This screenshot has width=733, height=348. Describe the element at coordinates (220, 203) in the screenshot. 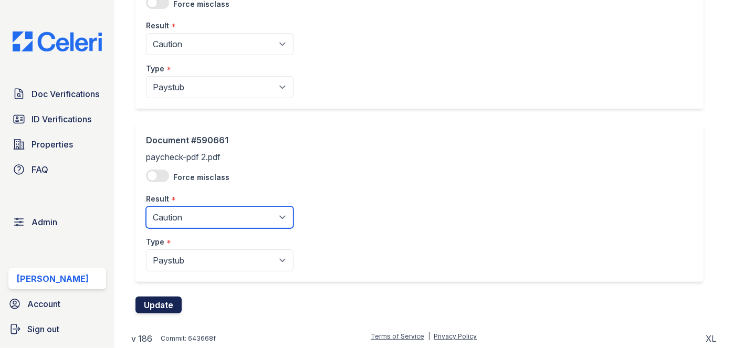

I see `div: paycheck-pdf 2.pdf` at that location.